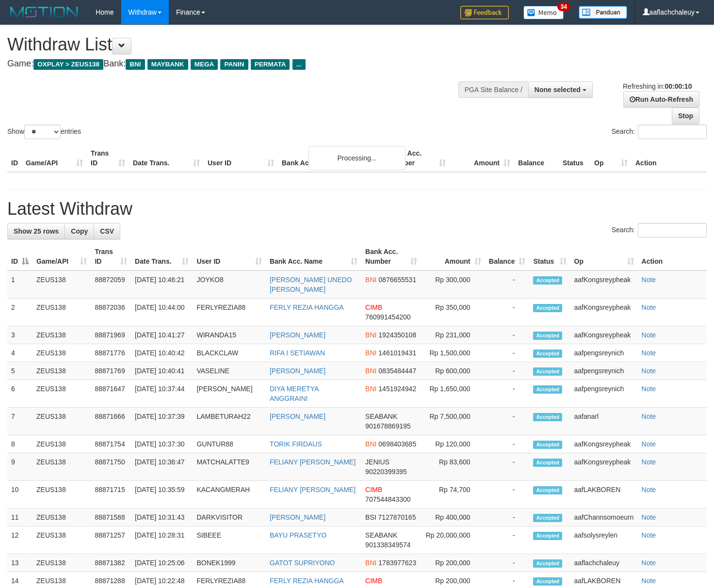  I want to click on span: Copy 90220399395 to clipboard, so click(386, 471).